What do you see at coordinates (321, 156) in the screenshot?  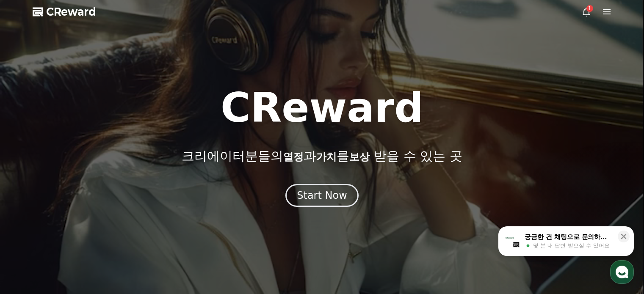 I see `p: 크리에이터분들의 과 를 받을 수 있는 곳` at bounding box center [321, 156].